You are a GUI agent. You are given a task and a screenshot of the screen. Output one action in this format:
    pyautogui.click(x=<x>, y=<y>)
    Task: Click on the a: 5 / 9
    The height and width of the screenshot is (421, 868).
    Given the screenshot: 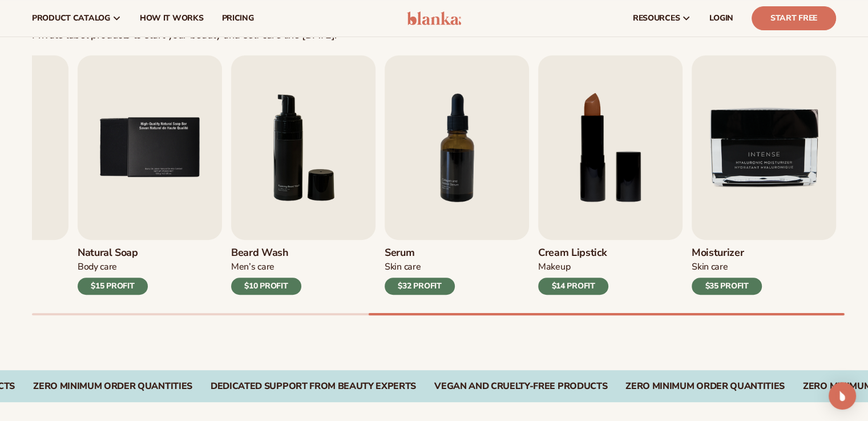 What is the action you would take?
    pyautogui.click(x=150, y=175)
    